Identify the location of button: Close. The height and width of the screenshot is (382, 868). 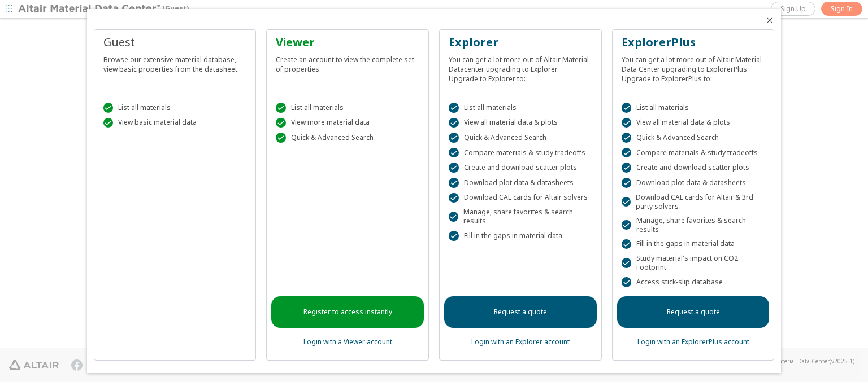
(770, 20).